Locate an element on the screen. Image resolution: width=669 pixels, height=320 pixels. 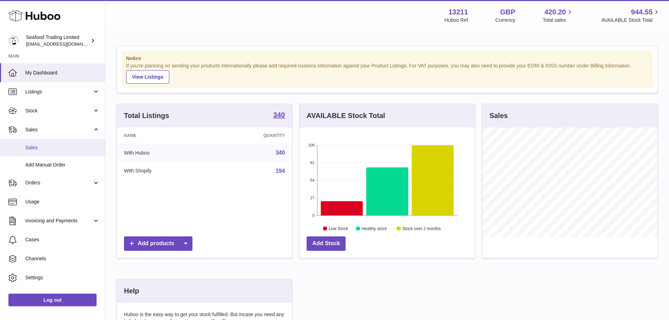
text: 81 is located at coordinates (313, 163).